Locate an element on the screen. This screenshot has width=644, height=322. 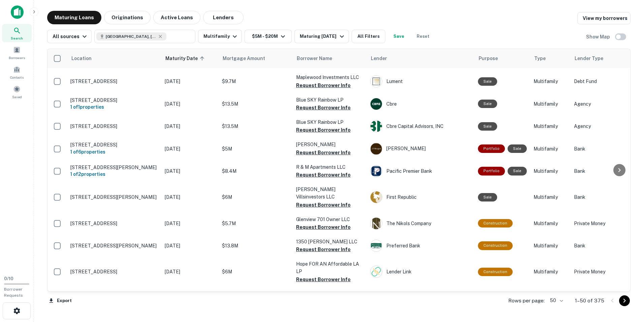
p: Rows per page: is located at coordinates (527, 300).